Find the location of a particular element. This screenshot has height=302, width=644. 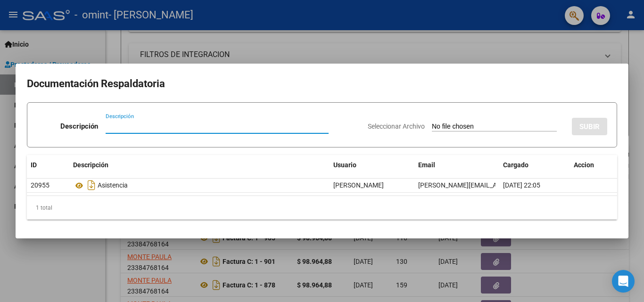

datatable-header-cell: ID is located at coordinates (48, 165).